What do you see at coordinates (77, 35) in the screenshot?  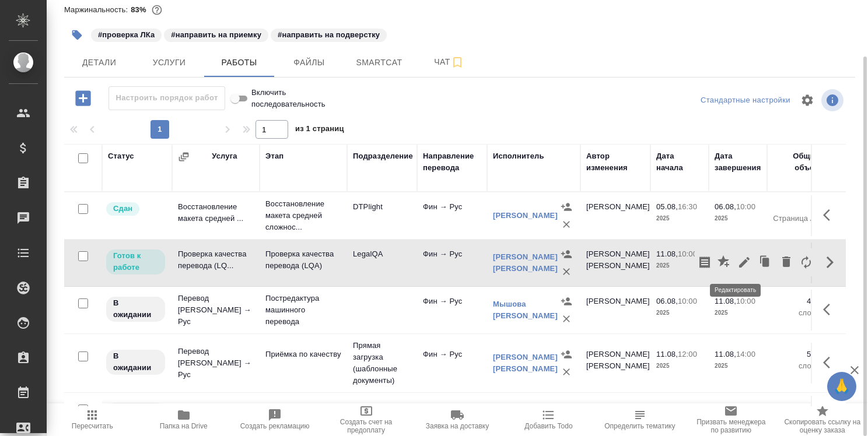 I see `button: Добавить тэг` at bounding box center [77, 35].